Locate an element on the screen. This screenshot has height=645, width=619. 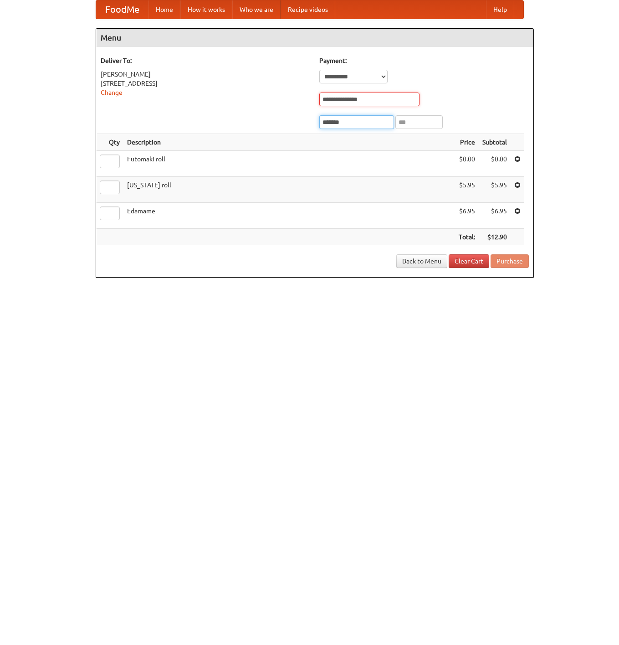
th: Subtotal is located at coordinates (495, 142).